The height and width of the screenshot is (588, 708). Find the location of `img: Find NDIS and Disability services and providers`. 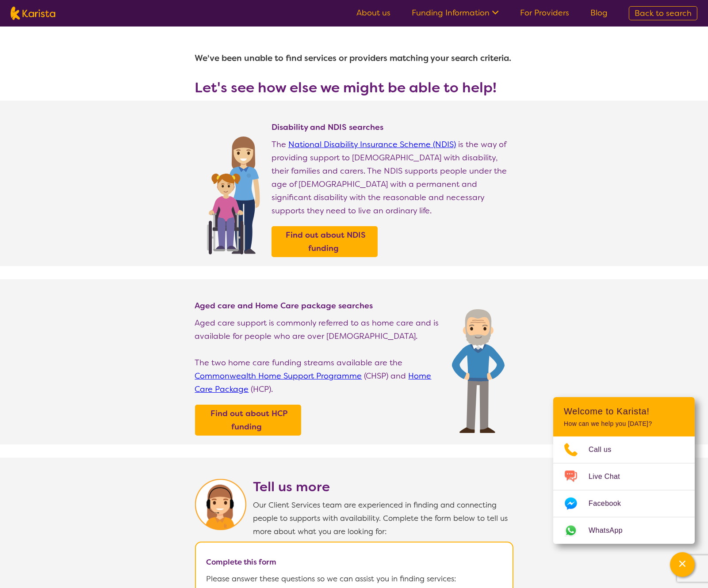

img: Find NDIS and Disability services and providers is located at coordinates (233, 193).